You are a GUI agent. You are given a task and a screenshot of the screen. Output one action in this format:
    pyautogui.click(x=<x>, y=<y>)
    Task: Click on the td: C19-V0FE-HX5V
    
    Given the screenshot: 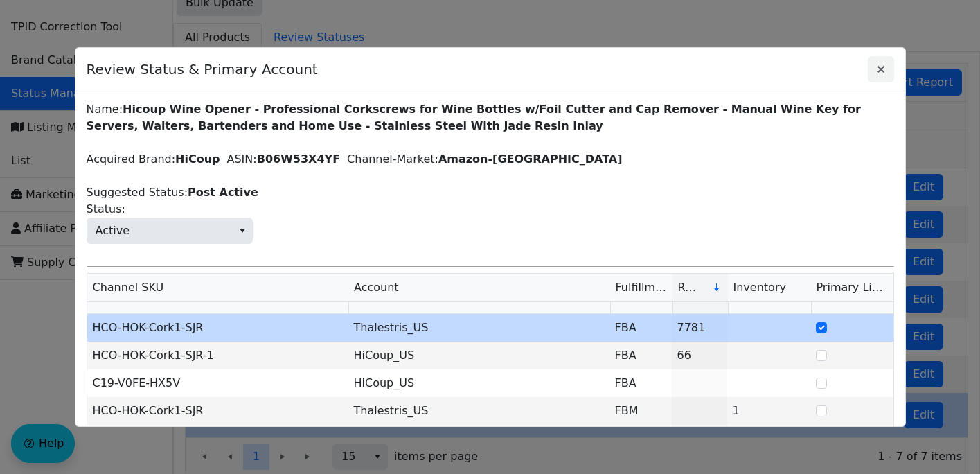 What is the action you would take?
    pyautogui.click(x=218, y=383)
    